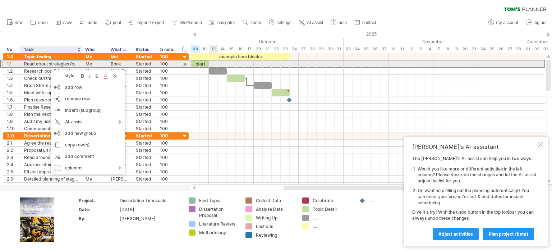 Image resolution: width=552 pixels, height=250 pixels. What do you see at coordinates (12, 157) in the screenshot?
I see `div: 2.3` at bounding box center [12, 157].